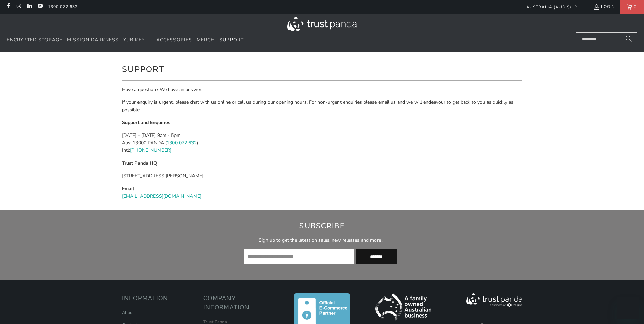  I want to click on p: Sign up to get the latest on sales, new releases and more …, so click(322, 240).